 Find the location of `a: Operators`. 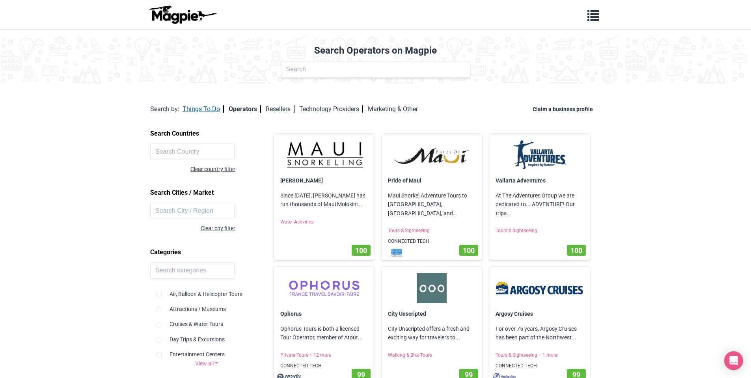

a: Operators is located at coordinates (245, 109).